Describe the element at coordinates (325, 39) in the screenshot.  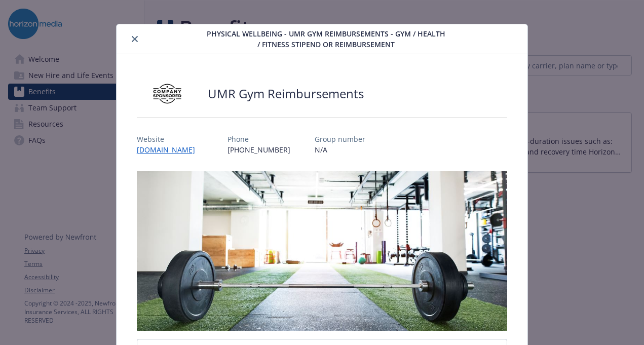
I see `span: Physical Wellbeing - UMR Gym Reimbursements - Gym / Health / Fitness Stipend or reimbursement` at that location.